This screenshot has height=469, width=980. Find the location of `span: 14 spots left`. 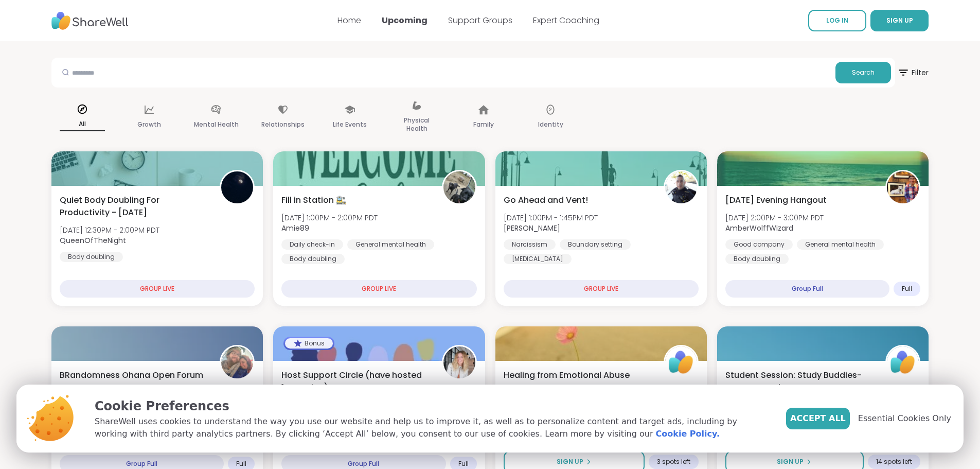

span: 14 spots left is located at coordinates (894, 461).